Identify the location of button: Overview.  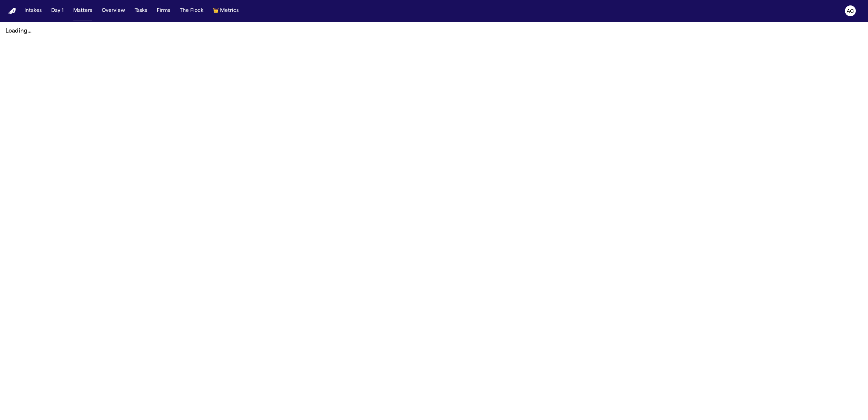
(113, 11).